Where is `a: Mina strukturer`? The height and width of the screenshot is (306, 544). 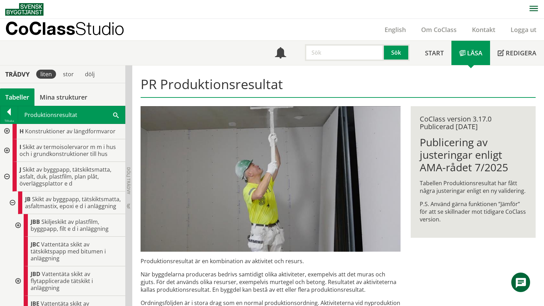 a: Mina strukturer is located at coordinates (63, 97).